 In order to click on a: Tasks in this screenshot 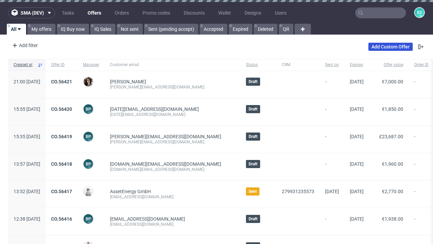, I will do `click(68, 13)`.